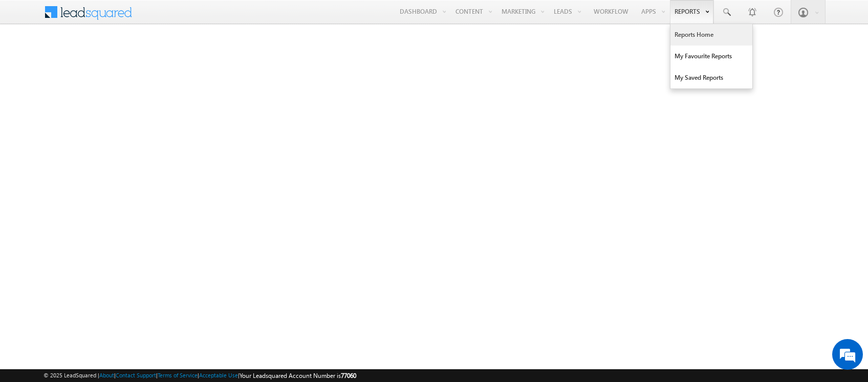  What do you see at coordinates (106, 375) in the screenshot?
I see `a: About` at bounding box center [106, 375].